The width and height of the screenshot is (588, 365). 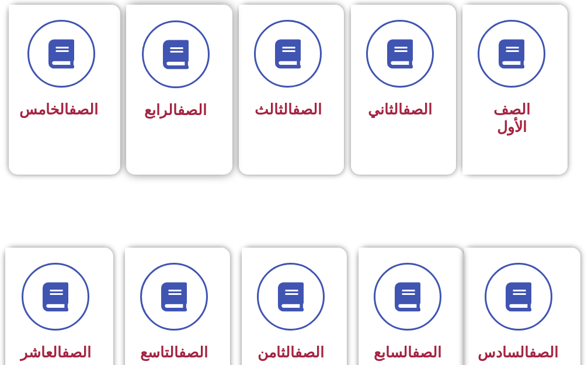 What do you see at coordinates (291, 352) in the screenshot?
I see `span: الثامن` at bounding box center [291, 352].